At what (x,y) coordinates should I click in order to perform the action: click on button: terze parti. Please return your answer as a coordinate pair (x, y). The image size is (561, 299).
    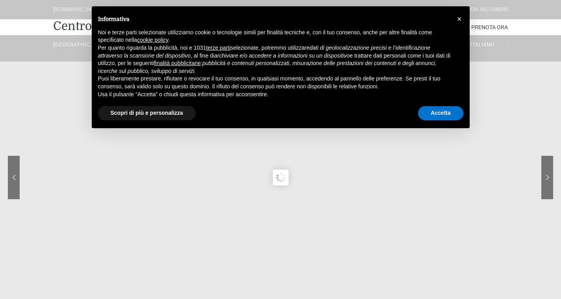
    Looking at the image, I should click on (218, 48).